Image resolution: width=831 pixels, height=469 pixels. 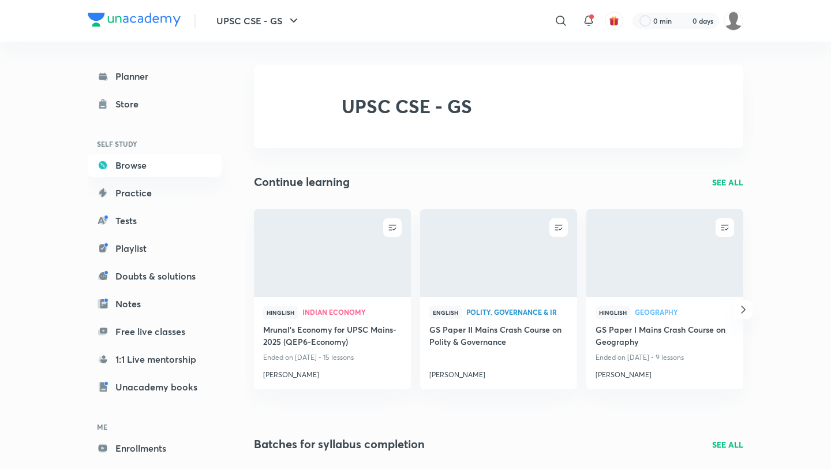 I want to click on a: Practice, so click(x=155, y=193).